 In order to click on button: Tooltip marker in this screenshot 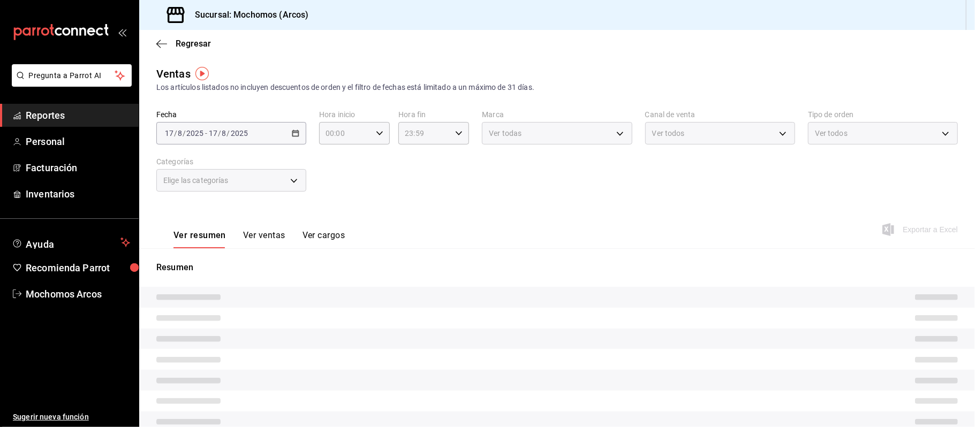, I will do `click(202, 73)`.